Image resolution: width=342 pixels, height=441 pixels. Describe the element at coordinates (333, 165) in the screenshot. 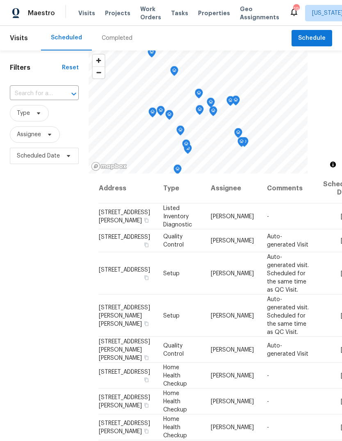

I see `span: Toggle attribution` at that location.